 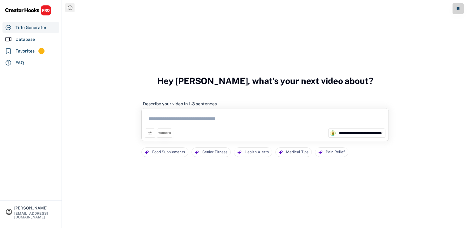 I want to click on div: Food Supplements, so click(x=169, y=152).